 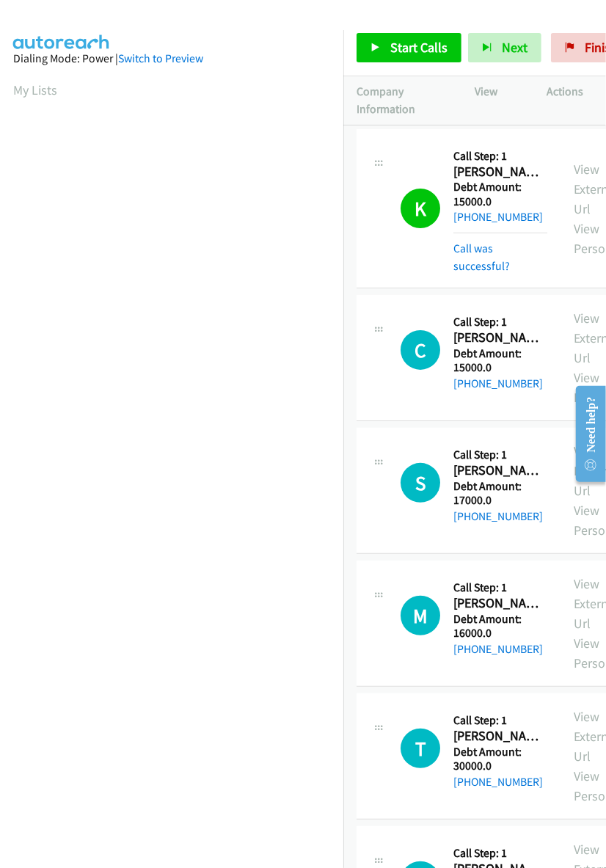 I want to click on p: Company Information, so click(x=402, y=100).